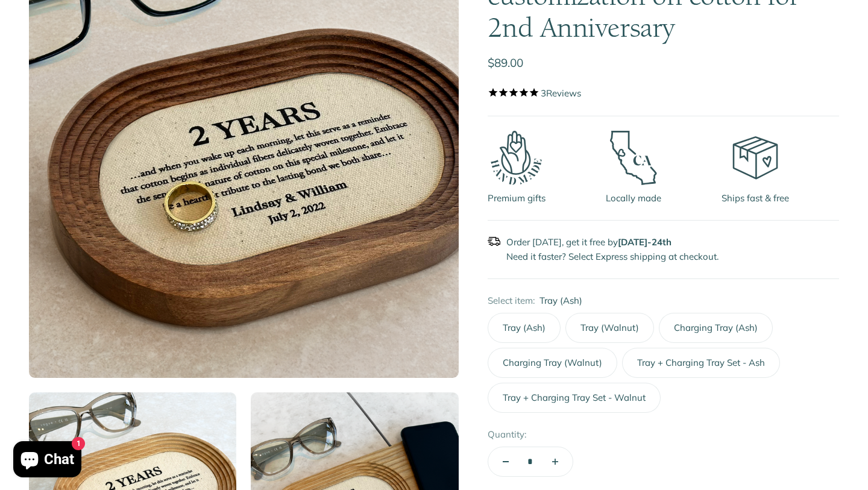  Describe the element at coordinates (561, 300) in the screenshot. I see `variant-option-value: Tray (Ash)` at that location.